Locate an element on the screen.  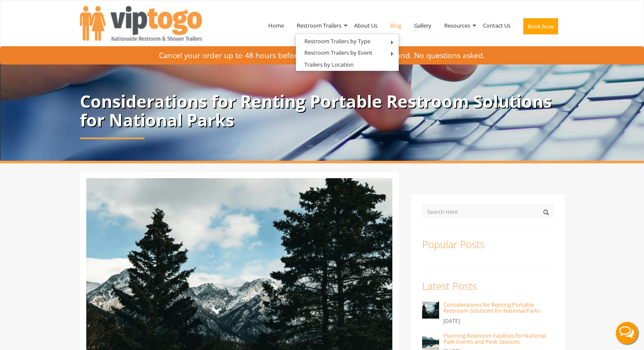
p: Considerations for Renting Portable Restroom Solutions for National Parks is located at coordinates (322, 111).